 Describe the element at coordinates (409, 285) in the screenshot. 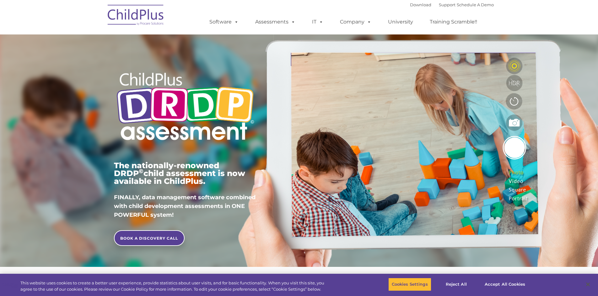

I see `button: Cookies Settings` at that location.